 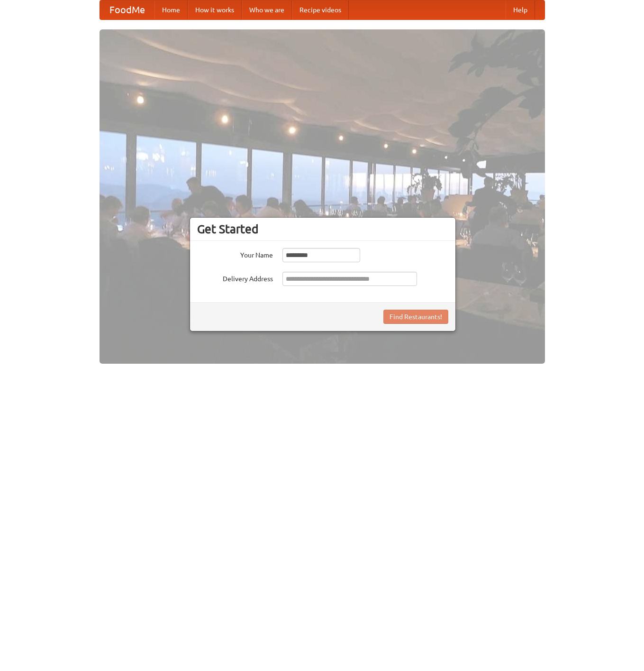 What do you see at coordinates (235, 277) in the screenshot?
I see `label: Delivery Address` at bounding box center [235, 277].